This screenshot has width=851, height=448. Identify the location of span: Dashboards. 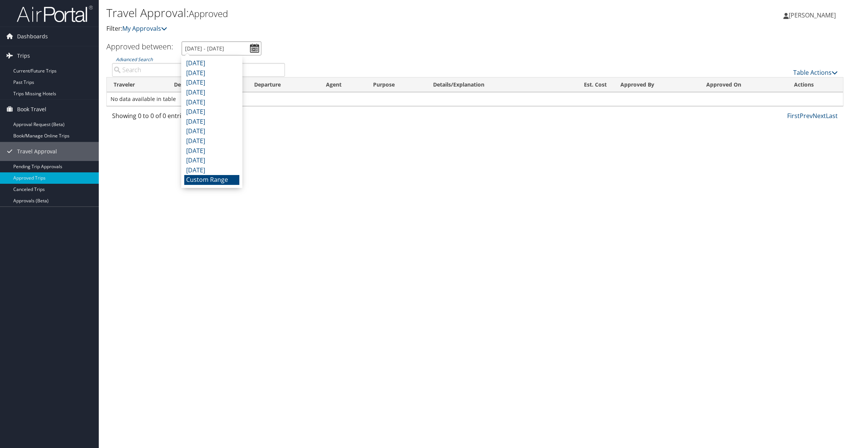
(32, 36).